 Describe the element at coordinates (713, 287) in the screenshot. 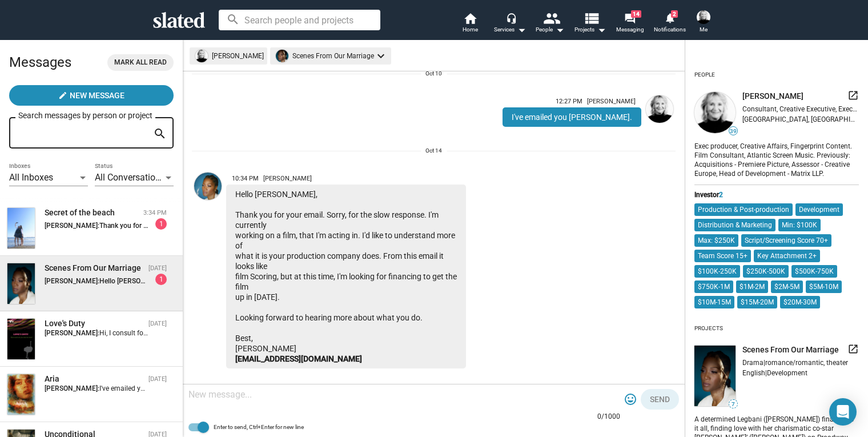

I see `mat-chip: $750K-1M` at that location.